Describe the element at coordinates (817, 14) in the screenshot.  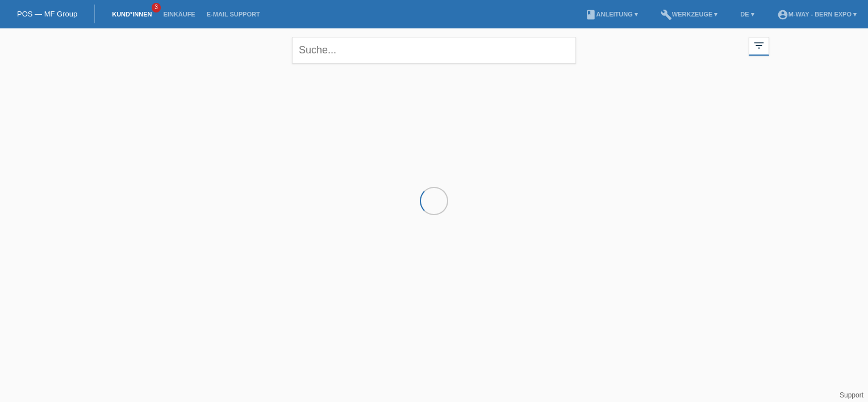
I see `a: account_circlem-way - Bern Expo ▾` at that location.